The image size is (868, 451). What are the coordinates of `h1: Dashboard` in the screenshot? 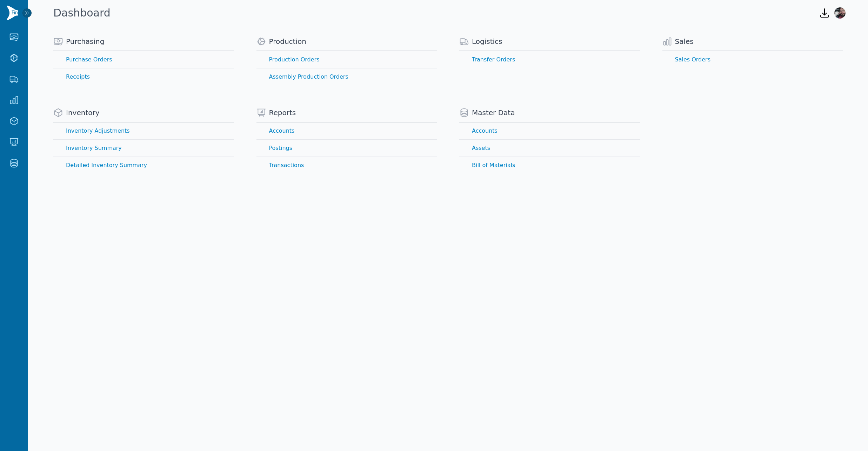 It's located at (82, 13).